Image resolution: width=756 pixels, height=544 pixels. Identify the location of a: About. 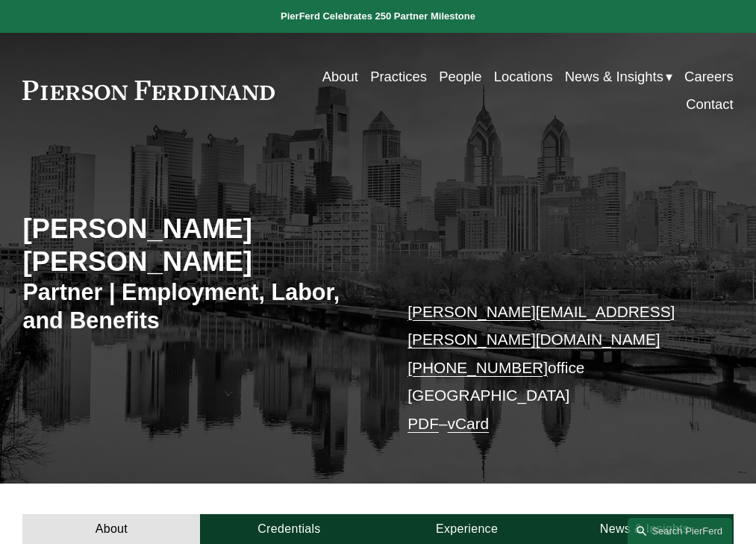
(341, 76).